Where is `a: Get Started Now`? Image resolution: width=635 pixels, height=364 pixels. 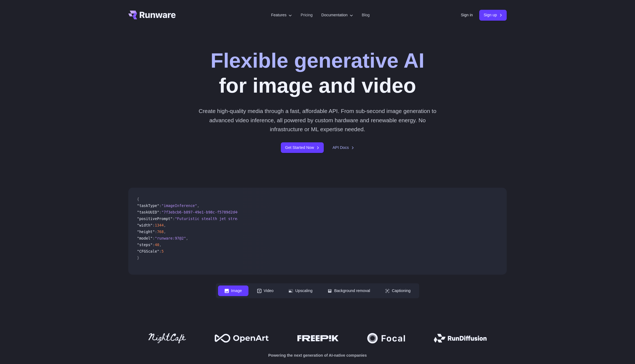 a: Get Started Now is located at coordinates (302, 147).